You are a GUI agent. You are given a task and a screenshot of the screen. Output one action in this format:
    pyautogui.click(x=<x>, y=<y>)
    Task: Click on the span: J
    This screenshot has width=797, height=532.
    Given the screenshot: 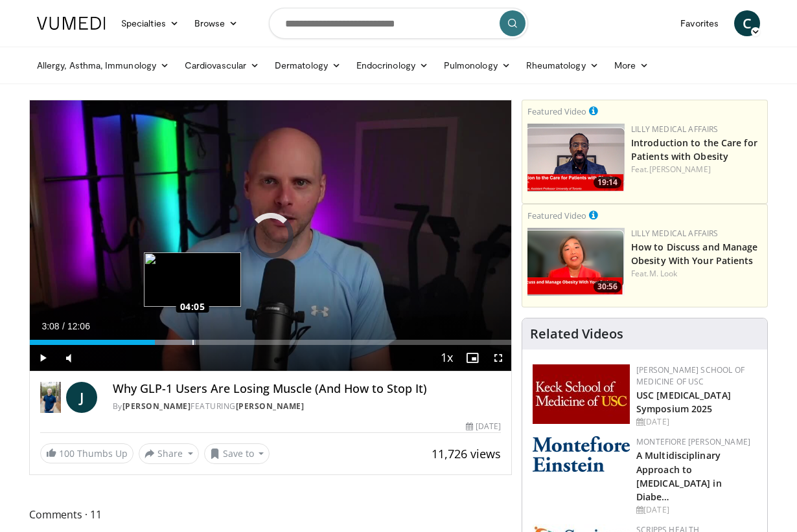 What is the action you would take?
    pyautogui.click(x=82, y=397)
    